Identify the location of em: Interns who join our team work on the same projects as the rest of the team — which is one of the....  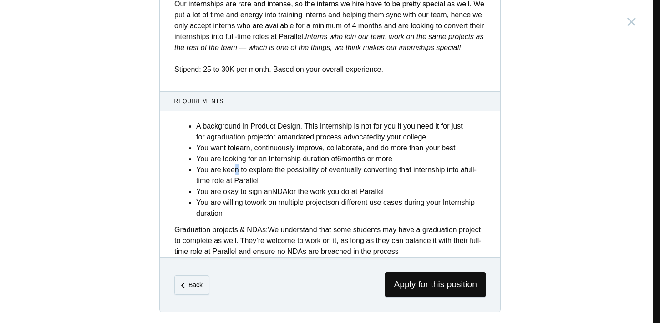
(328, 42).